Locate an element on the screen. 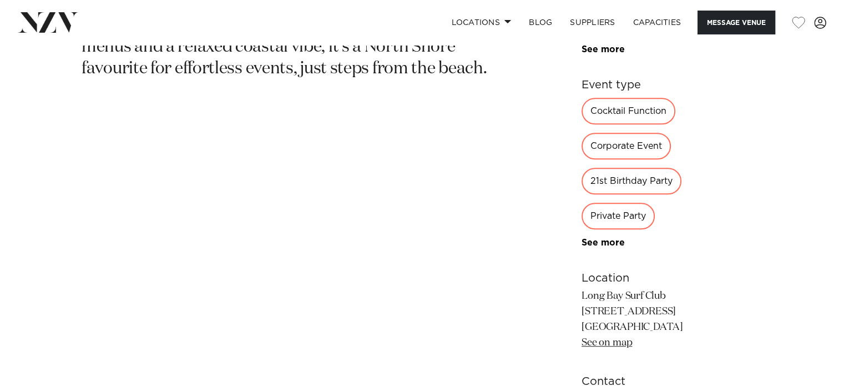 This screenshot has width=844, height=386. a: Locations is located at coordinates (481, 22).